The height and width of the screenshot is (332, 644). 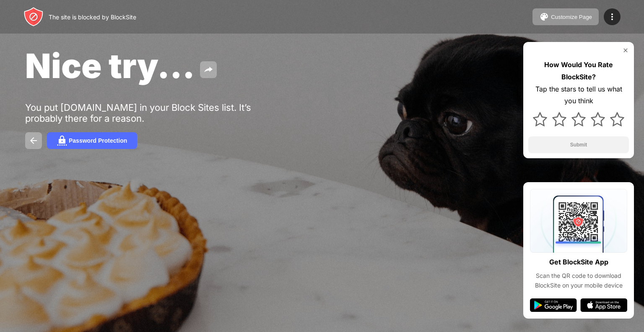 I want to click on div: Customize Page, so click(x=571, y=17).